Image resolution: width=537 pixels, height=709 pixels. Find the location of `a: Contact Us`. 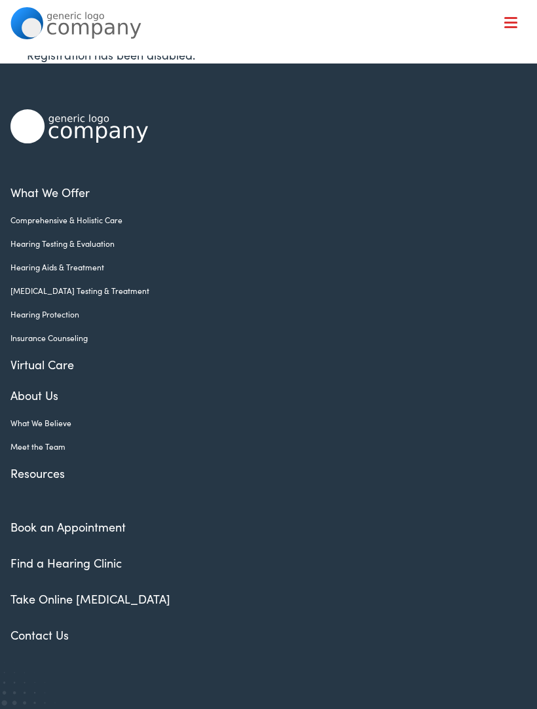

a: Contact Us is located at coordinates (39, 634).